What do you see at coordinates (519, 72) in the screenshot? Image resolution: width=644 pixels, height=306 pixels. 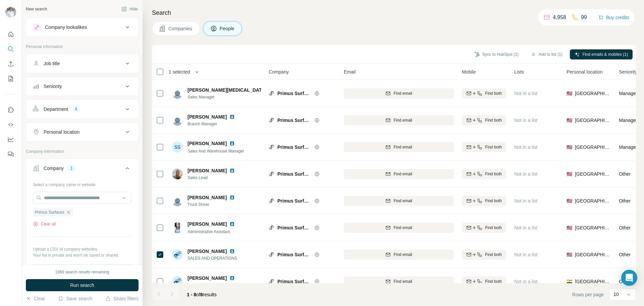 I see `span: Lists` at bounding box center [519, 72].